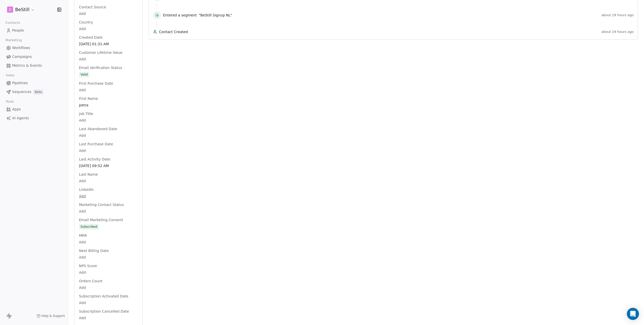 This screenshot has width=644, height=325. What do you see at coordinates (379, 32) in the screenshot?
I see `span: Contact Created` at bounding box center [379, 32].